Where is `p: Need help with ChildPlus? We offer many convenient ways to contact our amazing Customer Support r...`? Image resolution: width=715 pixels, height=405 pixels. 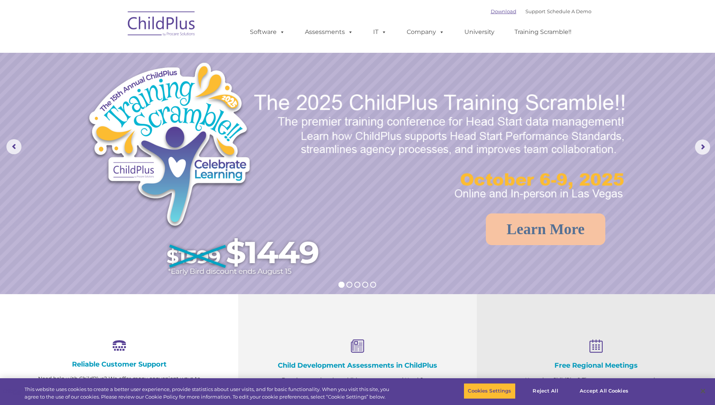 p: Need help with ChildPlus? We offer many convenient ways to contact our amazing Customer Support r... is located at coordinates (119, 388).